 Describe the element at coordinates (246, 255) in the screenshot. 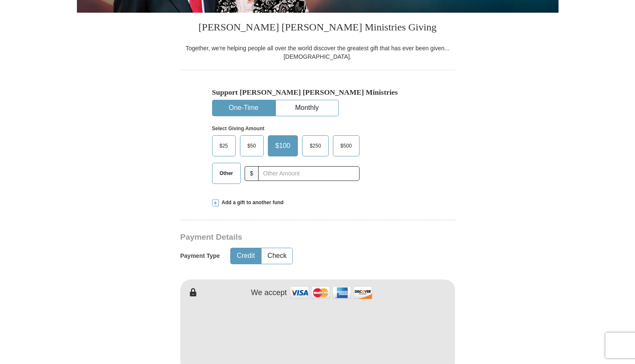

I see `button: Credit` at that location.